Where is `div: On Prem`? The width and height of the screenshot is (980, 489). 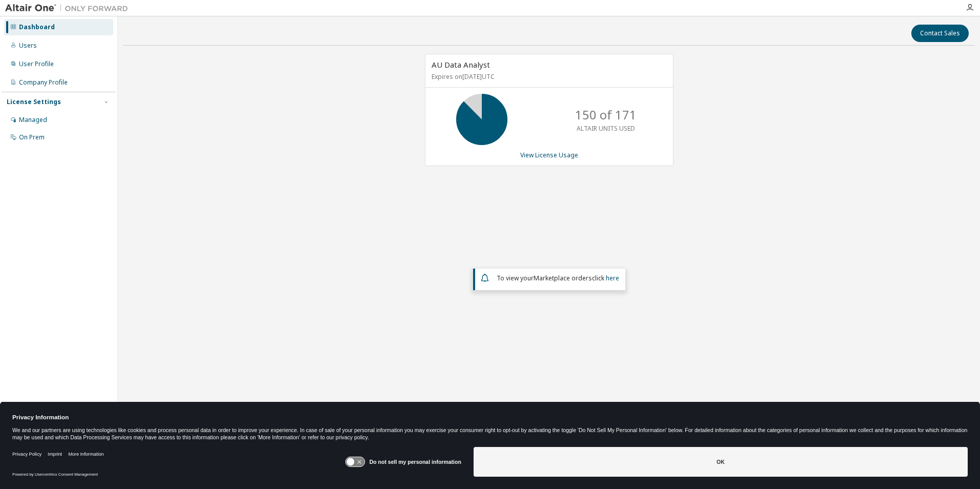 div: On Prem is located at coordinates (32, 137).